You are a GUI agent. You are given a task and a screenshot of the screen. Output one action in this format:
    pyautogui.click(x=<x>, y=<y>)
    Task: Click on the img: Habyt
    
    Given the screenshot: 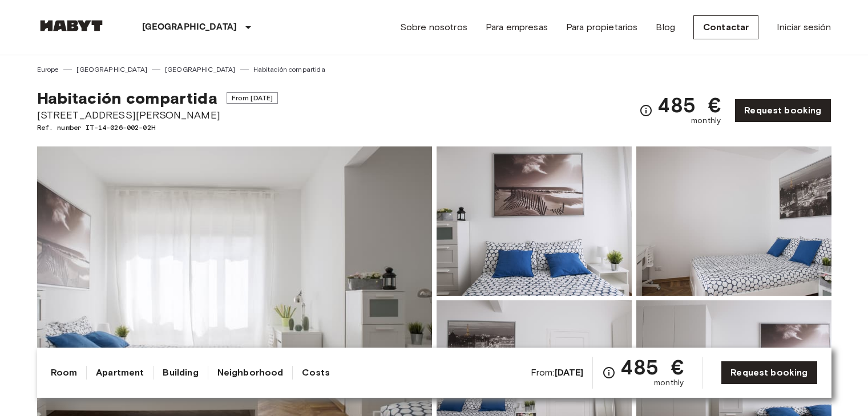 What is the action you would take?
    pyautogui.click(x=71, y=26)
    